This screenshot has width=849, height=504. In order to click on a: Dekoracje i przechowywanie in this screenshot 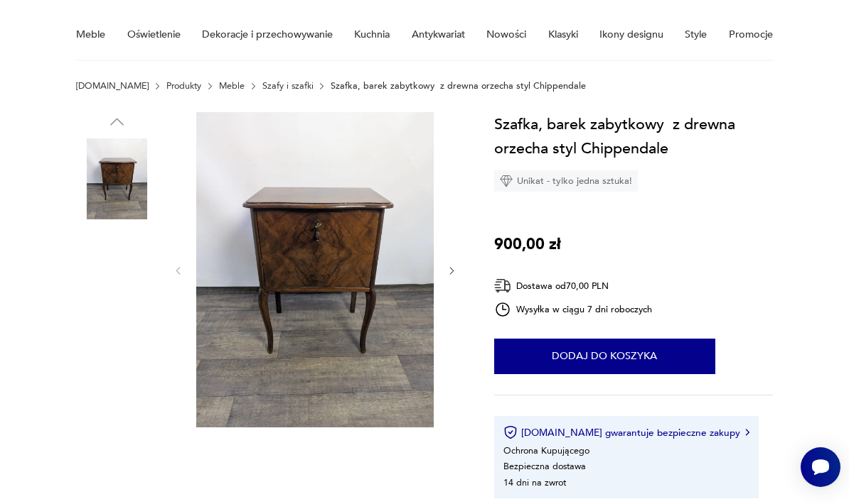, I will do `click(267, 34)`.